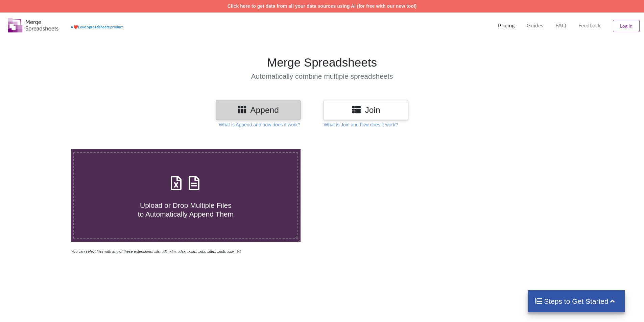  Describe the element at coordinates (506, 25) in the screenshot. I see `p: Pricing` at that location.